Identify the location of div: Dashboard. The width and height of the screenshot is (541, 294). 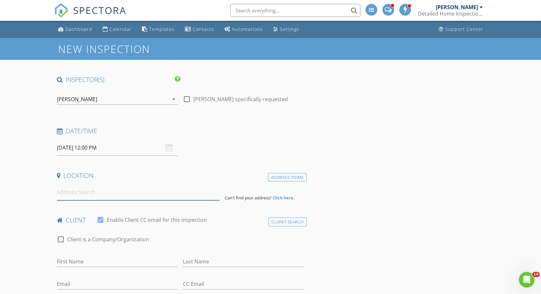
(79, 29).